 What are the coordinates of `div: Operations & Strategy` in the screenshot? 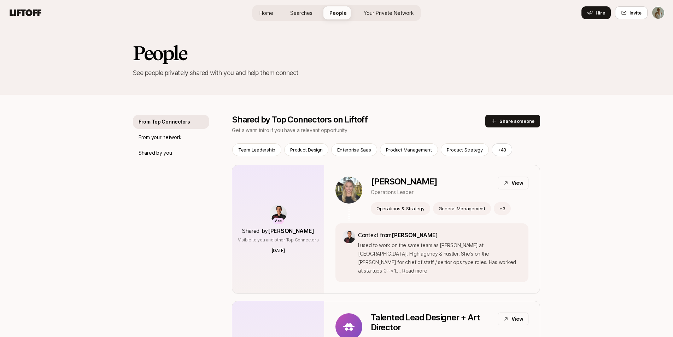 It's located at (401, 208).